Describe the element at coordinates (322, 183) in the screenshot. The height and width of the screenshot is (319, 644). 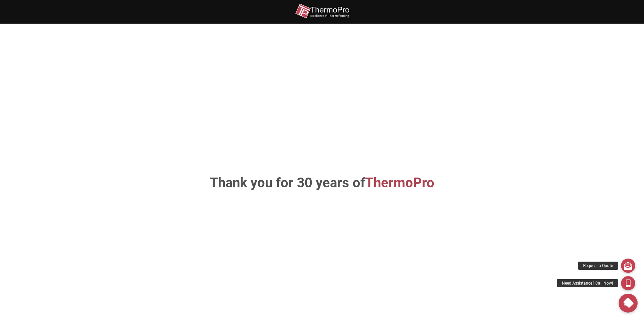
I see `h1: Thank you for 30 years of` at that location.